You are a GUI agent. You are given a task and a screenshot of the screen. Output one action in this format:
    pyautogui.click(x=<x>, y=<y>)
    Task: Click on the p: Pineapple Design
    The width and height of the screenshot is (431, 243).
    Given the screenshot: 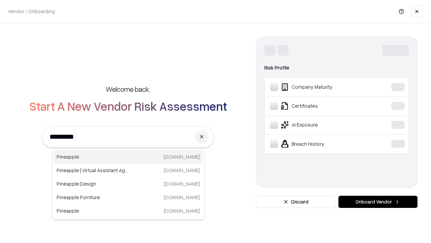 What is the action you would take?
    pyautogui.click(x=92, y=183)
    